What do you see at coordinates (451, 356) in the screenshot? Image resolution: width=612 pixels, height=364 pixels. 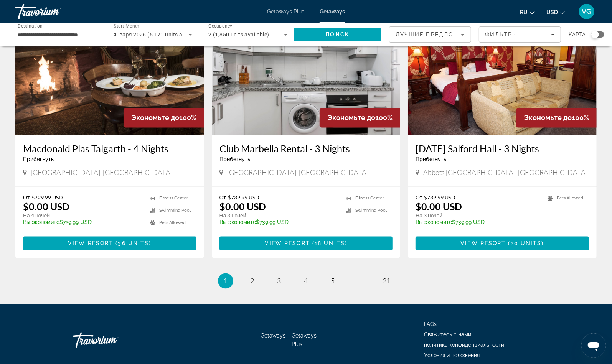 I see `a: Условия и положения` at bounding box center [451, 356].